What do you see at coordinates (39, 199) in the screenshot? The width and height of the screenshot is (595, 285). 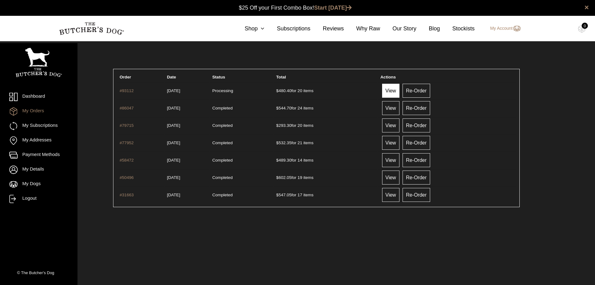 I see `a: Logout` at bounding box center [39, 199].